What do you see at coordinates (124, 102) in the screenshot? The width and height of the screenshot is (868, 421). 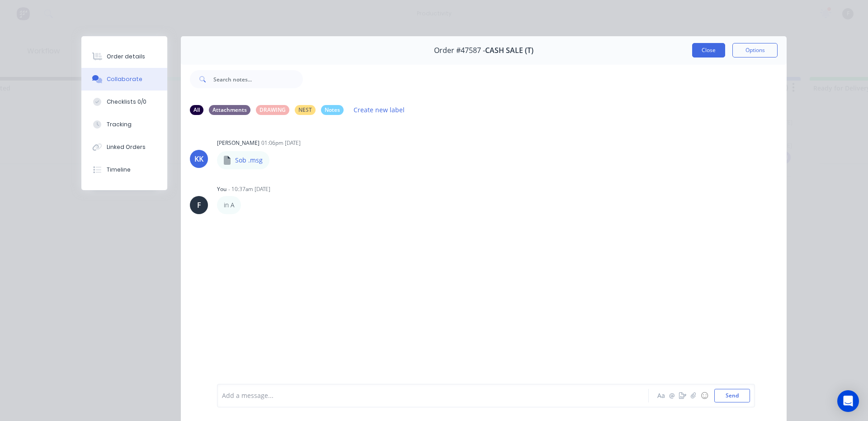 I see `button: Checklists 0/0` at bounding box center [124, 102].